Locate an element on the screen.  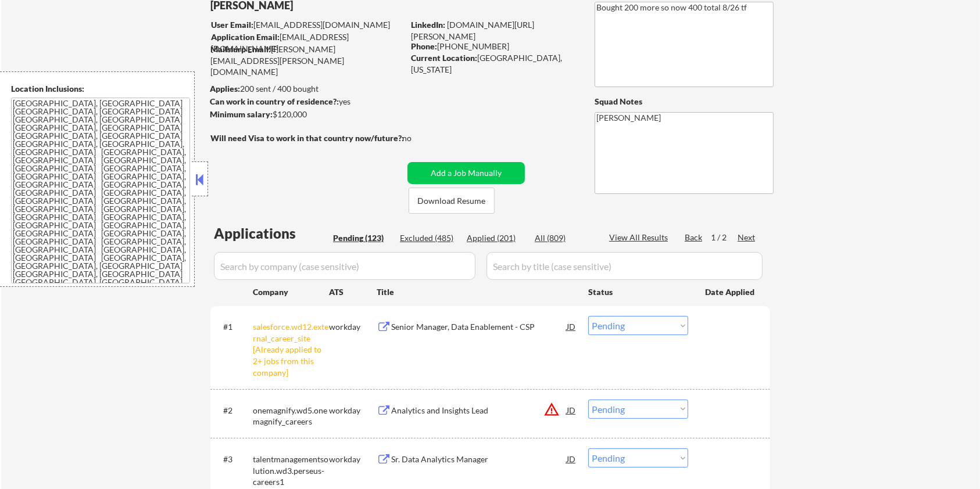
div: no is located at coordinates (419, 138).